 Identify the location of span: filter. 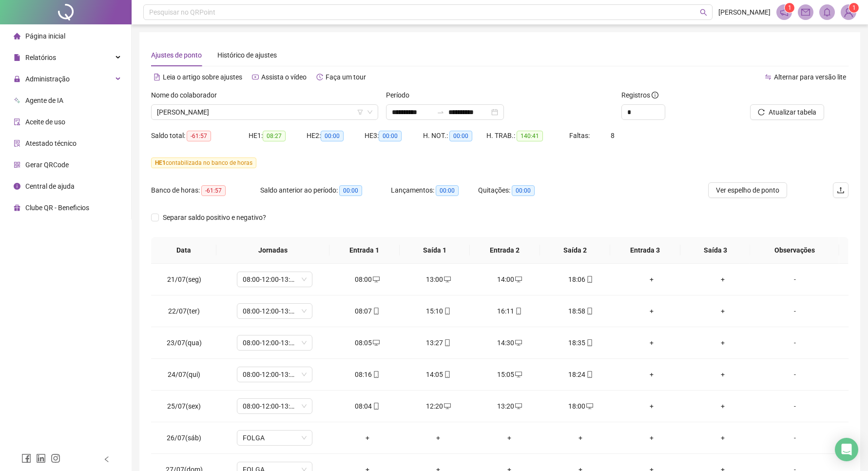
(360, 112).